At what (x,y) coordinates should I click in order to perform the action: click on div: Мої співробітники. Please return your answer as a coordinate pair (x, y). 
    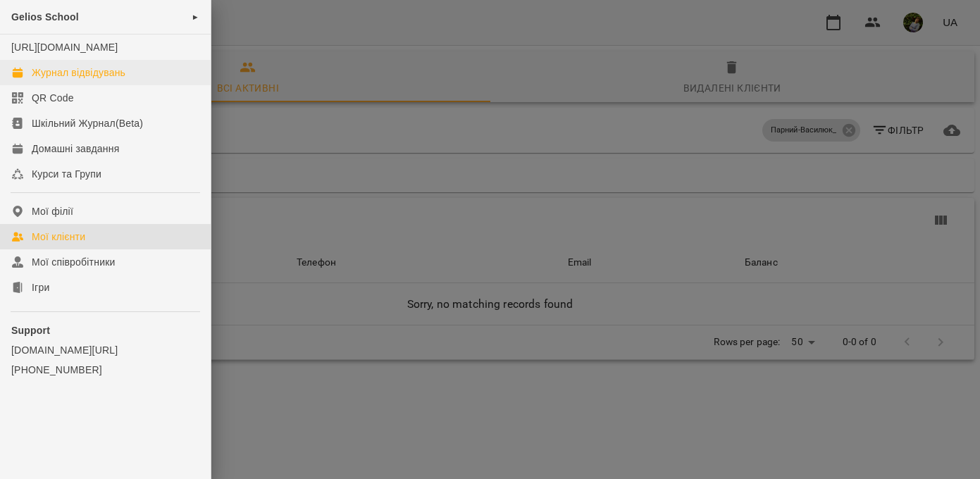
    Looking at the image, I should click on (73, 263).